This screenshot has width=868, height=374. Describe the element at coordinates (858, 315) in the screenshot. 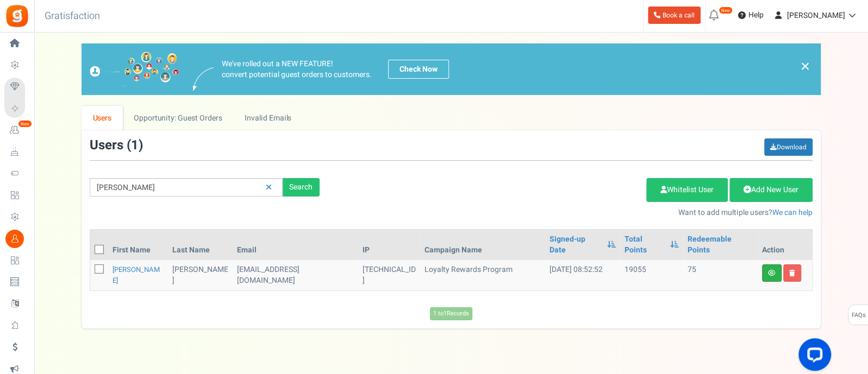

I see `span: FAQs` at that location.